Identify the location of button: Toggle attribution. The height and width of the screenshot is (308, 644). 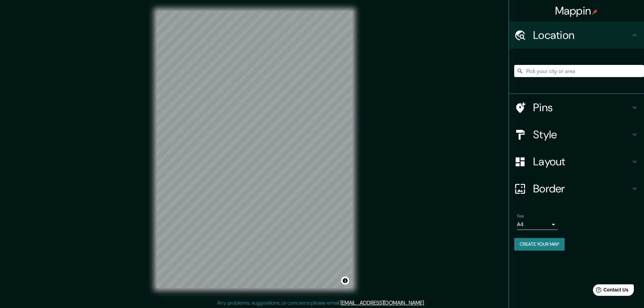
(345, 281).